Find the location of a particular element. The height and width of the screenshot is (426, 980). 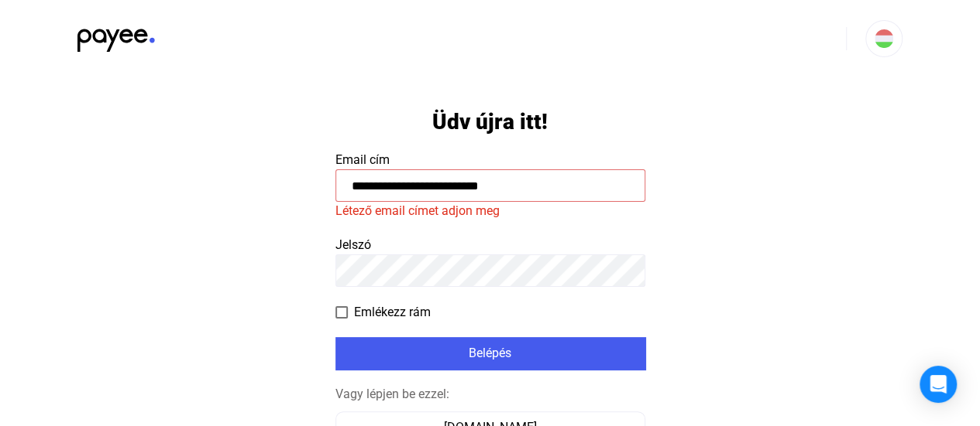

span: Jelszó is located at coordinates (353, 245).